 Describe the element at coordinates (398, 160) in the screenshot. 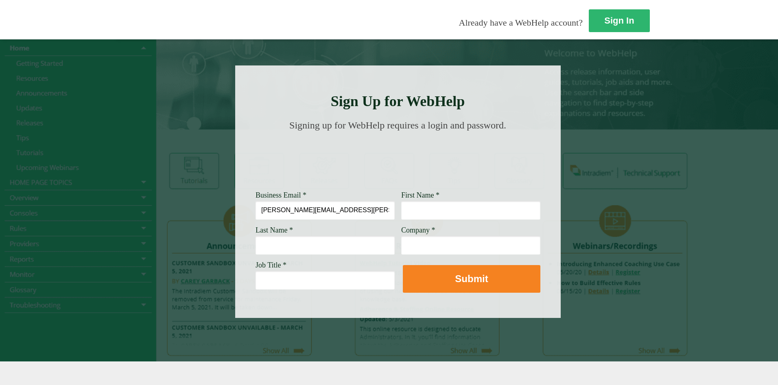

I see `img: Need Credentials? Sign up below. Have Credentials? Use the sign-in button.` at that location.